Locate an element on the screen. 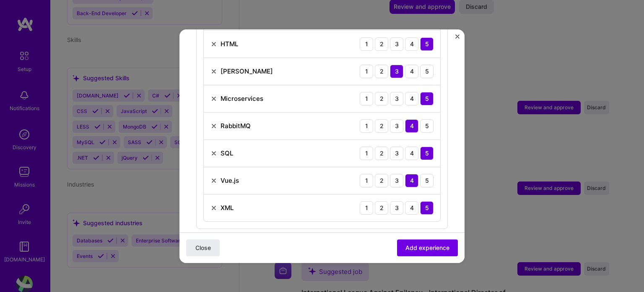 The image size is (644, 292). div: SQL is located at coordinates (227, 153).